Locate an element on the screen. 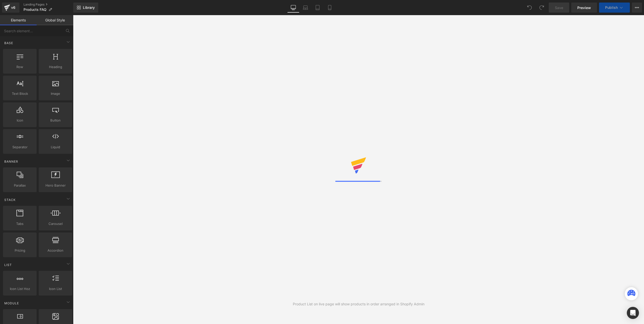 The width and height of the screenshot is (644, 324). span: Module is located at coordinates (12, 303).